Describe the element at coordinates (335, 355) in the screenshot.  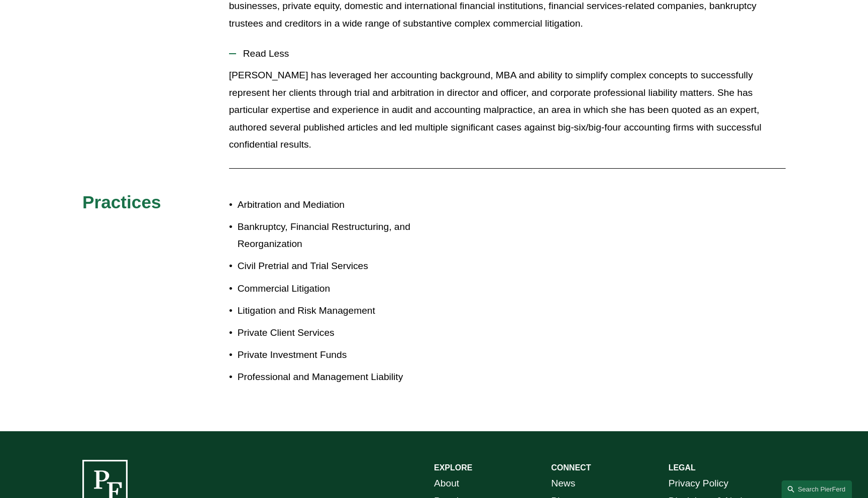
I see `p: Private Investment Funds` at that location.